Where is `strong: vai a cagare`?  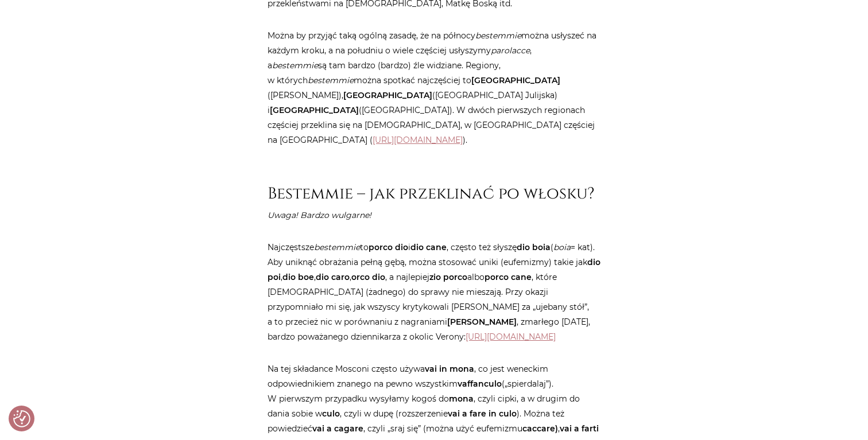 strong: vai a cagare is located at coordinates (337, 428).